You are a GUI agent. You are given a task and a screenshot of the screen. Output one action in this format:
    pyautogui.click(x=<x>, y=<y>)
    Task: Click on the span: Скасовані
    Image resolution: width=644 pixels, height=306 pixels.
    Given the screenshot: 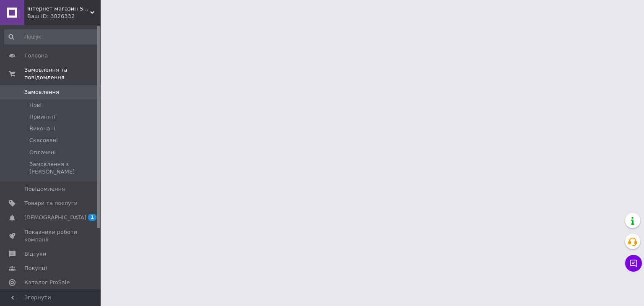 What is the action you would take?
    pyautogui.click(x=44, y=141)
    